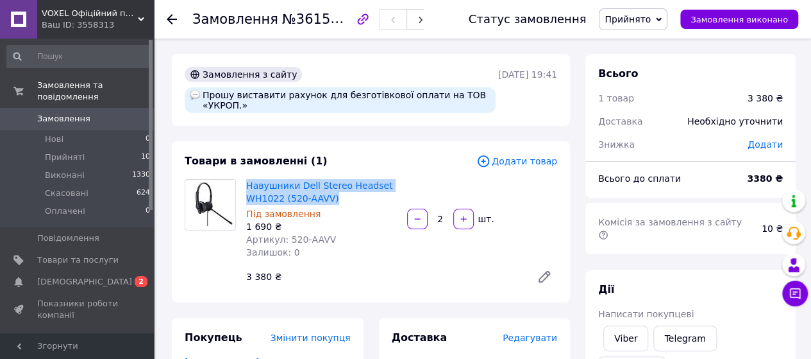 This screenshot has width=811, height=359. What do you see at coordinates (486, 219) in the screenshot?
I see `div: шт.` at bounding box center [486, 219].